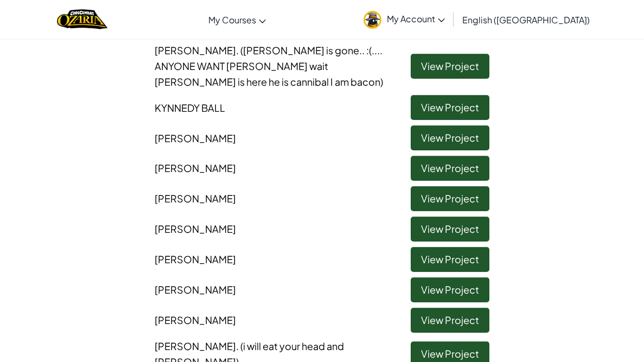 Image resolution: width=644 pixels, height=362 pixels. Describe the element at coordinates (82, 19) in the screenshot. I see `a: Ozaria by CodeCombat logo` at that location.